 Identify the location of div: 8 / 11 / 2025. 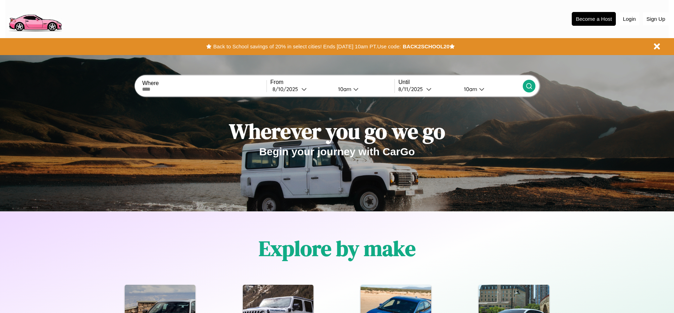
(412, 89).